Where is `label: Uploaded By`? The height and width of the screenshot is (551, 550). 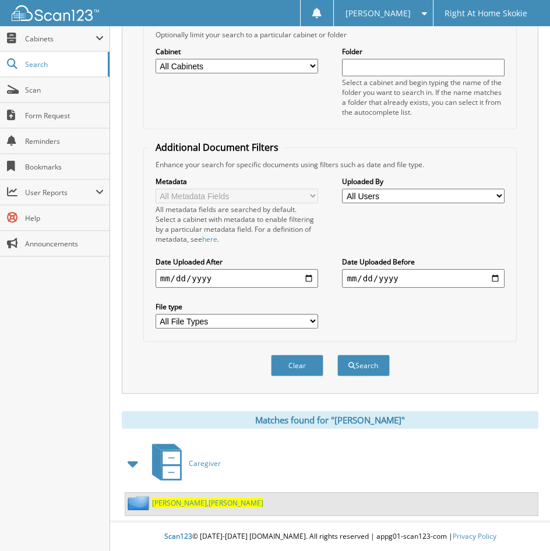 label: Uploaded By is located at coordinates (423, 181).